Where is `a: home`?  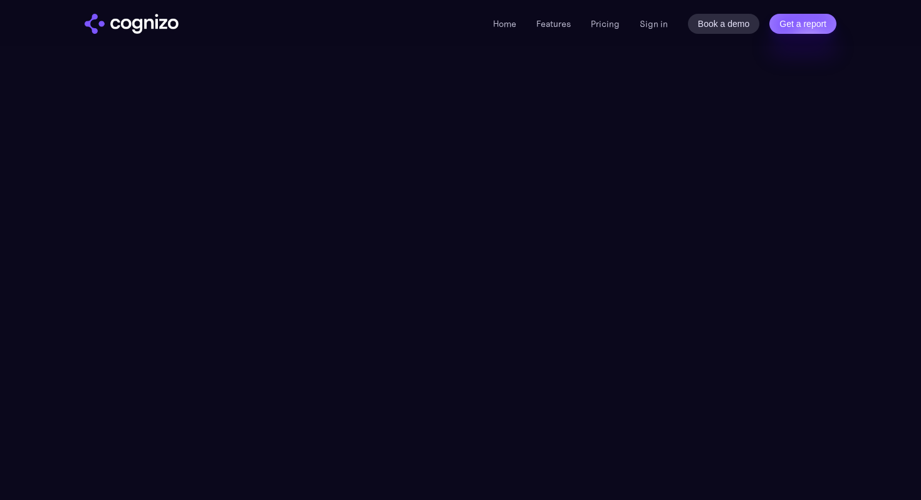 a: home is located at coordinates (132, 24).